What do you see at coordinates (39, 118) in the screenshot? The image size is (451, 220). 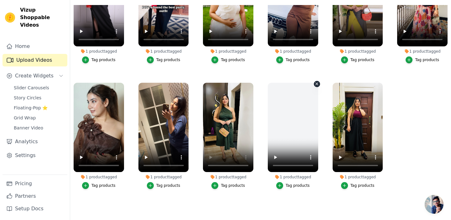 I see `a: Grid Wrap` at bounding box center [39, 118].